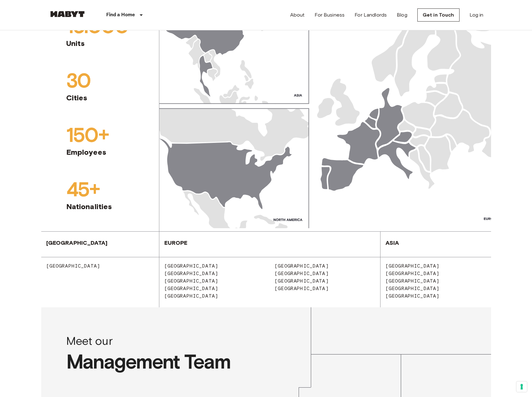 This screenshot has width=532, height=397. What do you see at coordinates (297, 15) in the screenshot?
I see `a: About` at bounding box center [297, 15].